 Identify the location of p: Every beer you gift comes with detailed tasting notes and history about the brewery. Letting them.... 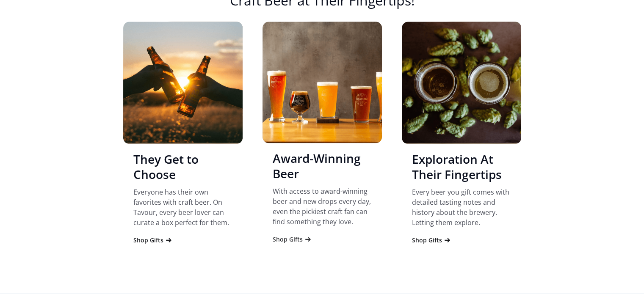
(462, 208).